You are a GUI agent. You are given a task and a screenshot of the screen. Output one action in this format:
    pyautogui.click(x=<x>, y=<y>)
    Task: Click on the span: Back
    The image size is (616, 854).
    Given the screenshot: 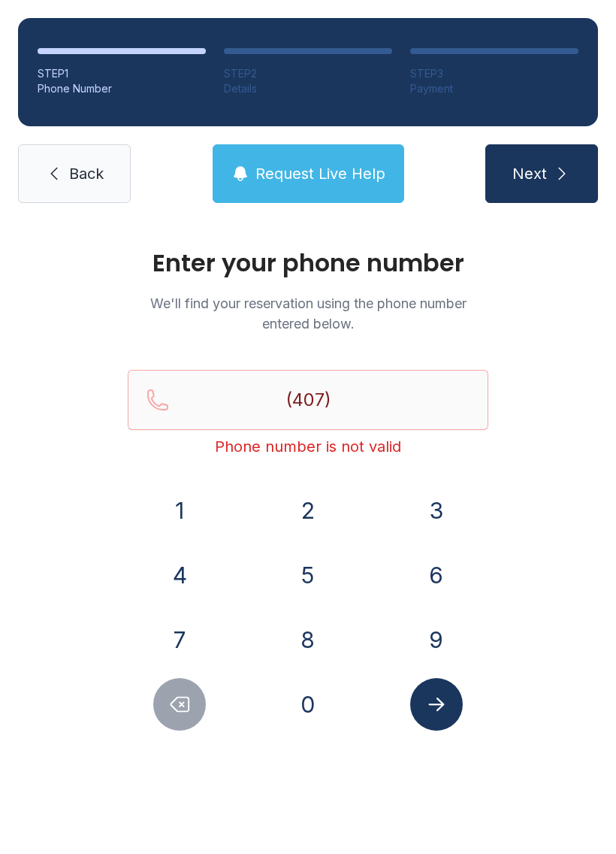 What is the action you would take?
    pyautogui.click(x=87, y=173)
    